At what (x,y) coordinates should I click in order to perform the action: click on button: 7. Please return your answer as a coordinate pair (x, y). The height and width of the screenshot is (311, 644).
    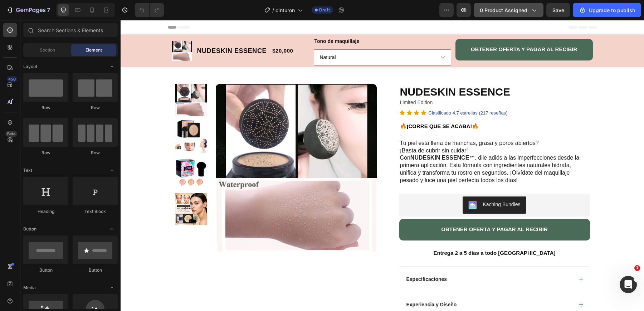
    Looking at the image, I should click on (28, 10).